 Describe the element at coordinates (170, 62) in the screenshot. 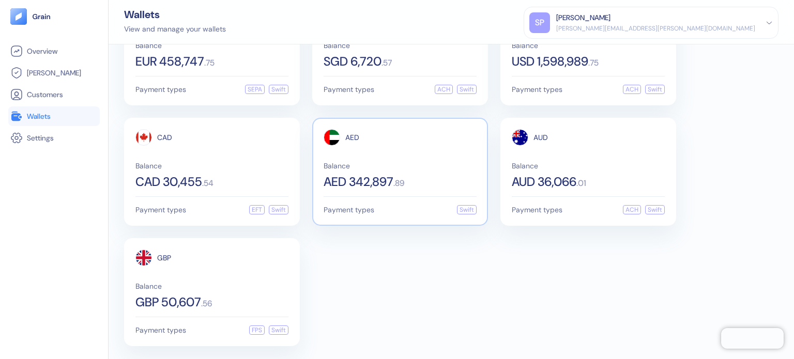

I see `span: EUR 458,747` at that location.